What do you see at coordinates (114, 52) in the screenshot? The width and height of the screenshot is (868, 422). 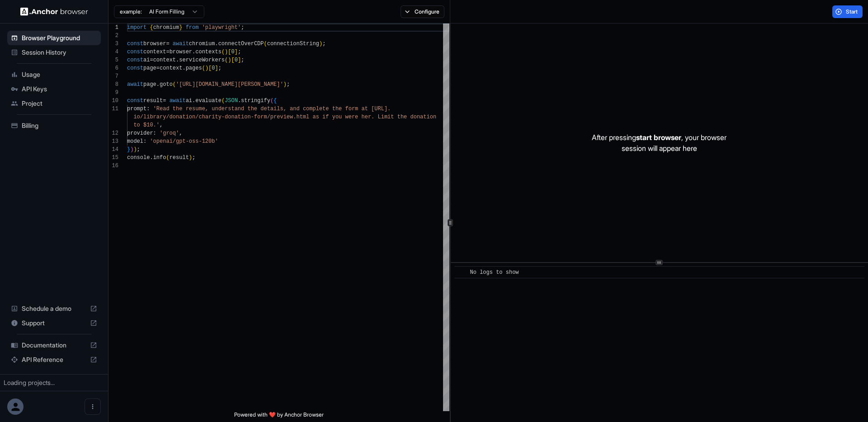 I see `div: 4` at bounding box center [114, 52].